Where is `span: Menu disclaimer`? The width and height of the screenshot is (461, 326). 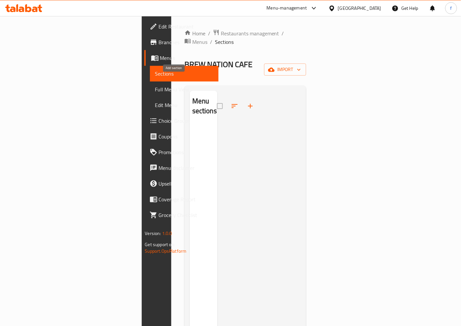
span: Menu disclaimer is located at coordinates (186, 168).